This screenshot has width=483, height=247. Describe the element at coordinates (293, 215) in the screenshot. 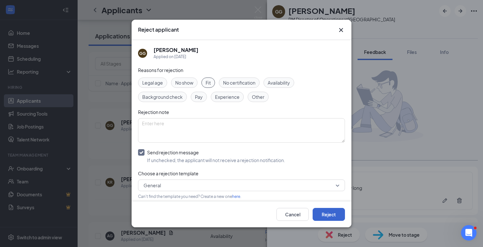

I see `button: Cancel` at that location.